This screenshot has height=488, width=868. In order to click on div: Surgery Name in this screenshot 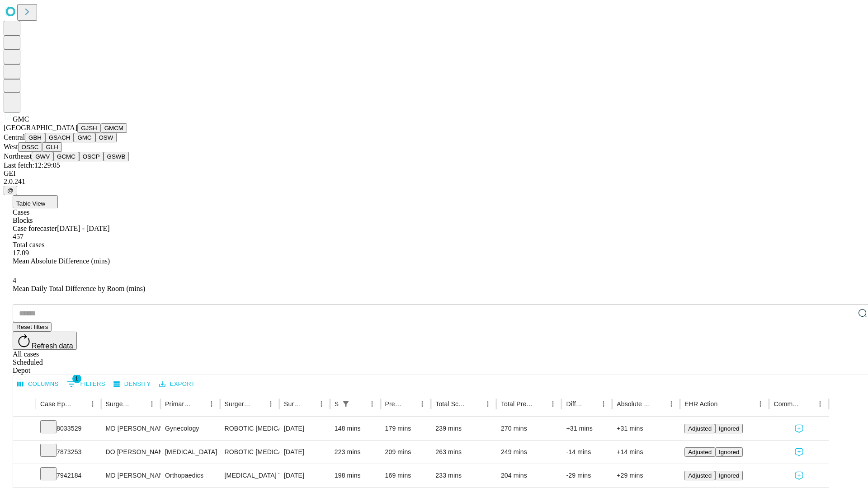, I will do `click(238, 404)`.